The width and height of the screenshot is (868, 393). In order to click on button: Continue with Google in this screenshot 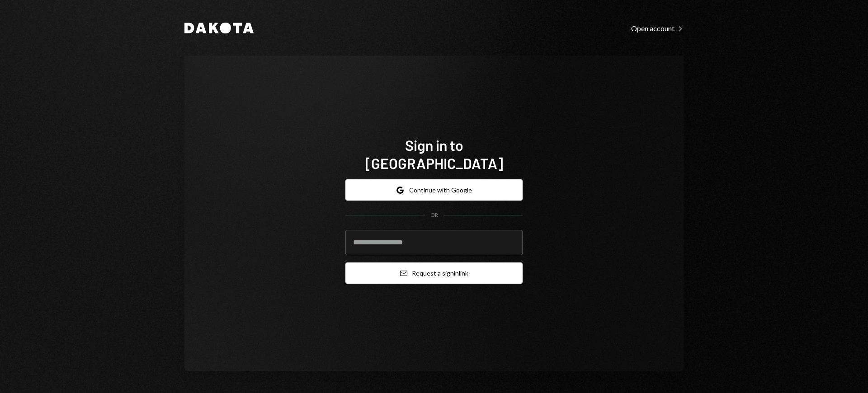, I will do `click(434, 190)`.